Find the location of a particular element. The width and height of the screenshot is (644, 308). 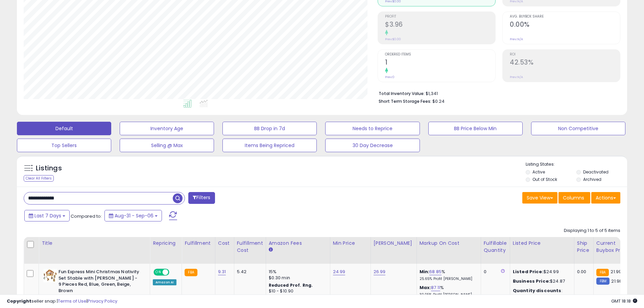

button: Last 7 Days is located at coordinates (47, 216).